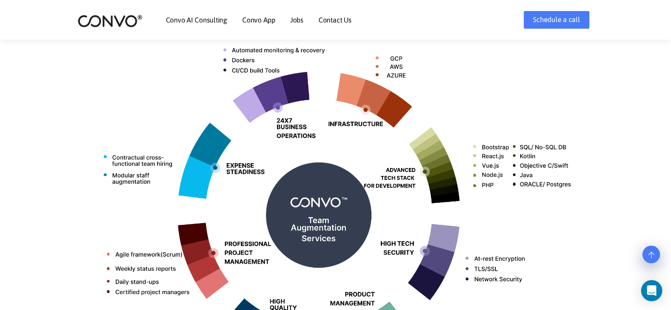 This screenshot has width=671, height=310. Describe the element at coordinates (110, 21) in the screenshot. I see `img: logo_2.png` at that location.